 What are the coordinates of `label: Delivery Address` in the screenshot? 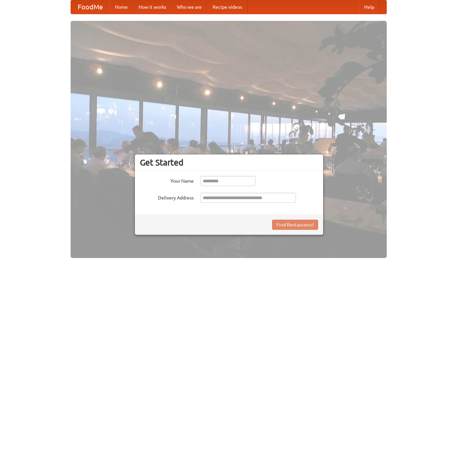 It's located at (167, 197).